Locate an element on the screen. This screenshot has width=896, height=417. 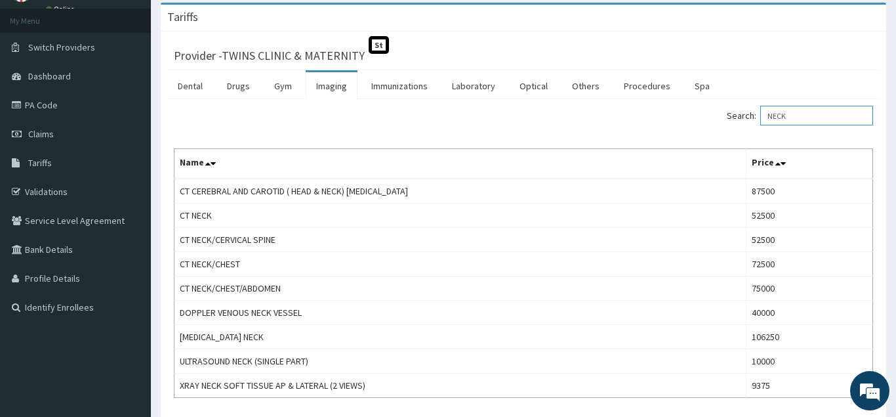
a: Spa is located at coordinates (702, 86).